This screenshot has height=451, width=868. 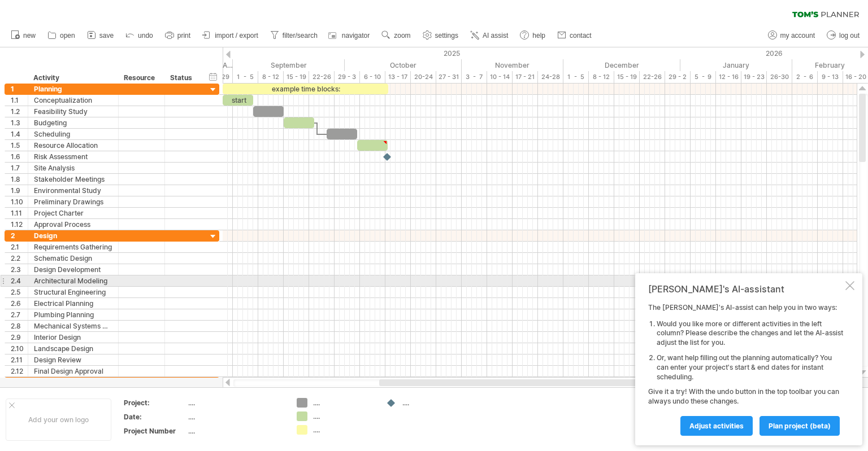 I want to click on div: 12 - 16, so click(x=728, y=77).